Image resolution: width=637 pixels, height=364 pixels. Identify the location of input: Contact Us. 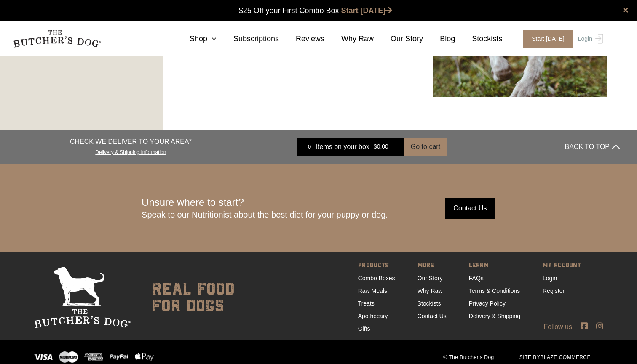
(470, 208).